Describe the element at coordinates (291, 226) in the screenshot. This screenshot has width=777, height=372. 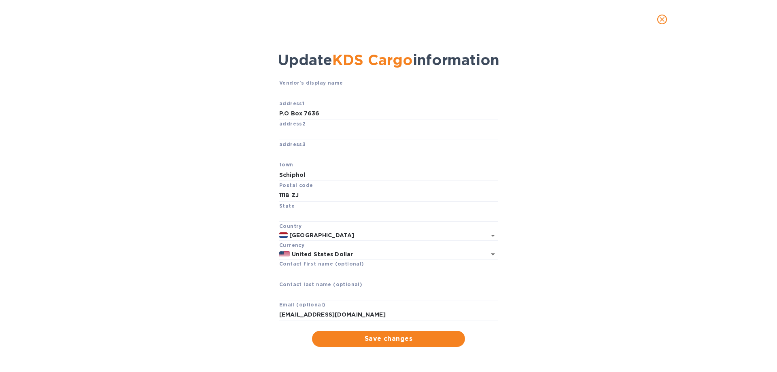
I see `b: Country` at that location.